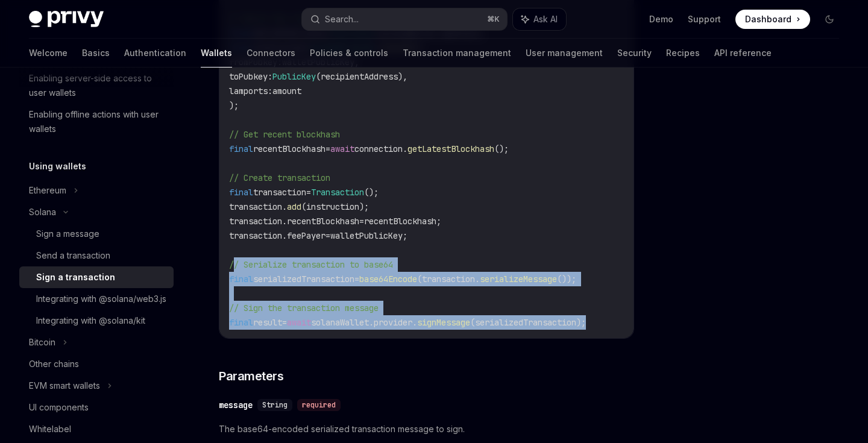 The image size is (868, 443). What do you see at coordinates (683, 53) in the screenshot?
I see `a: Recipes` at bounding box center [683, 53].